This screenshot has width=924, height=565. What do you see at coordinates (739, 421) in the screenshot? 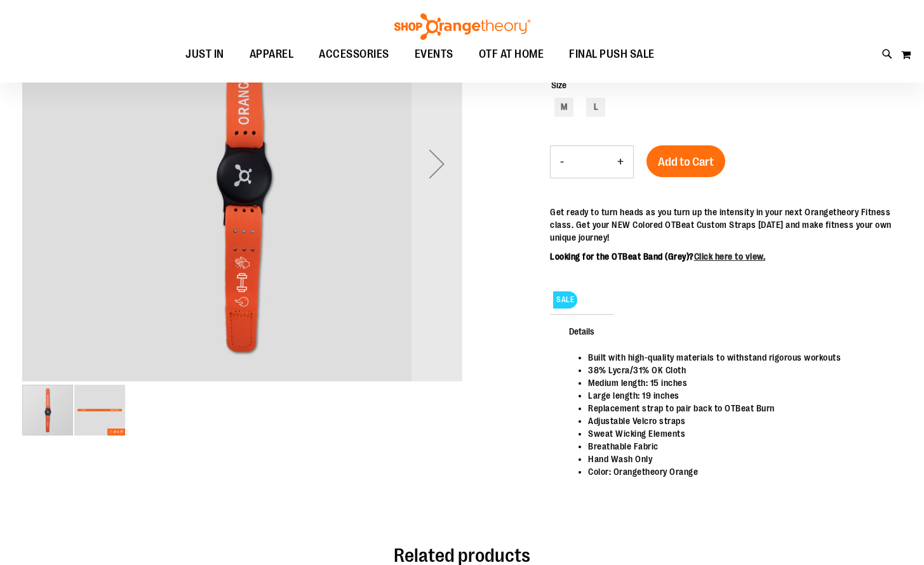
I see `li: Adjustable Velcro straps` at bounding box center [739, 421].